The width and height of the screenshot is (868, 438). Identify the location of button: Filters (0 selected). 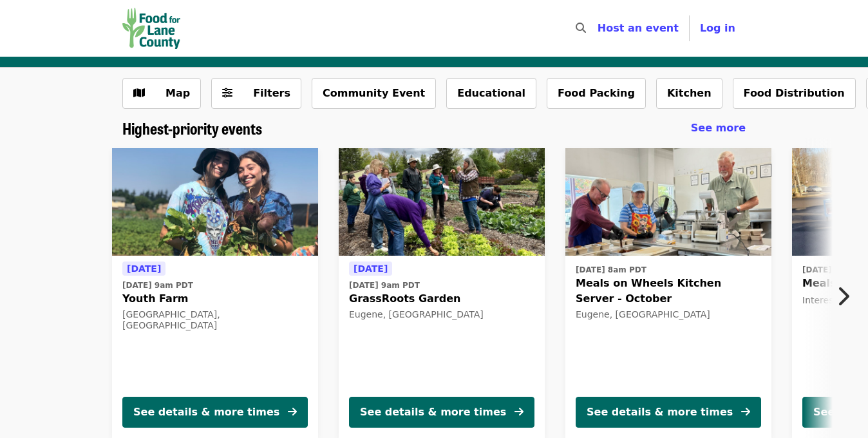
(256, 93).